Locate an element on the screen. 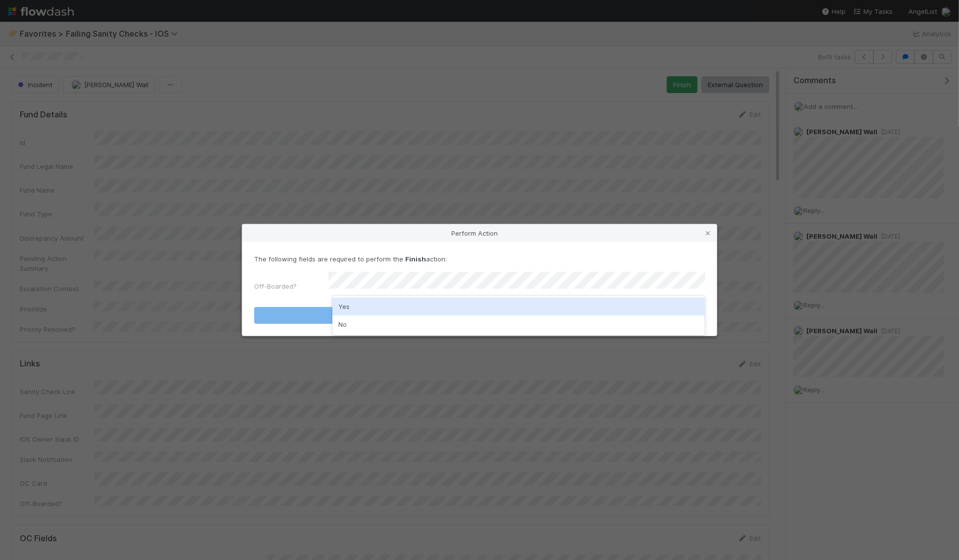  div: Perform Action is located at coordinates (479, 233).